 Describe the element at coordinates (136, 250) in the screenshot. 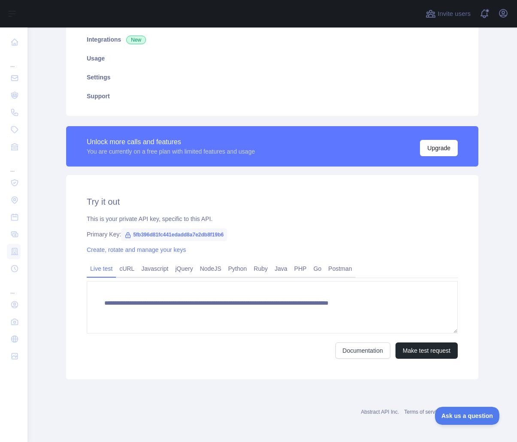

I see `a: Create, rotate and manage your keys` at that location.